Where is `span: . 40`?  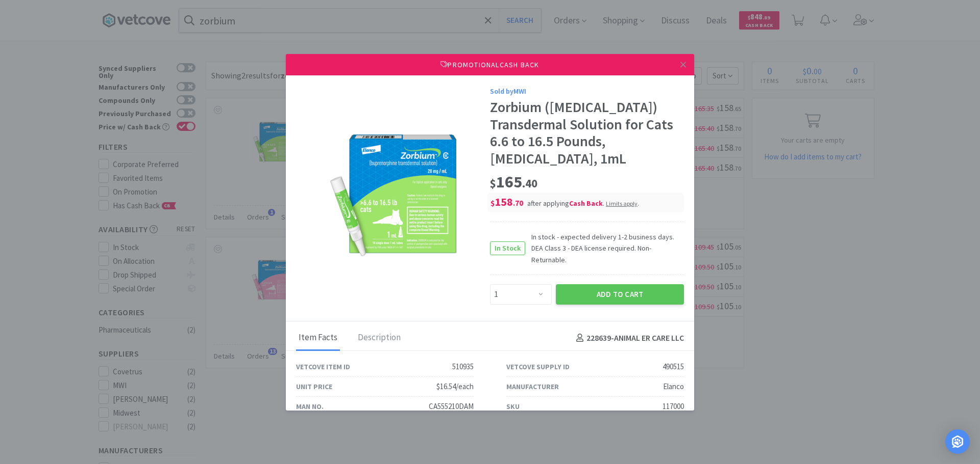
span: . 40 is located at coordinates (530, 184).